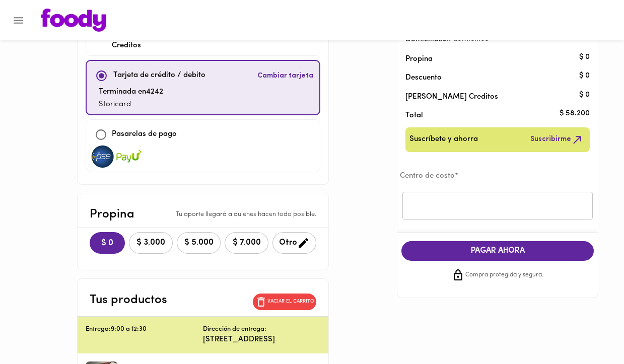 Image resolution: width=624 pixels, height=364 pixels. Describe the element at coordinates (144, 135) in the screenshot. I see `p: Pasarelas de pago` at that location.